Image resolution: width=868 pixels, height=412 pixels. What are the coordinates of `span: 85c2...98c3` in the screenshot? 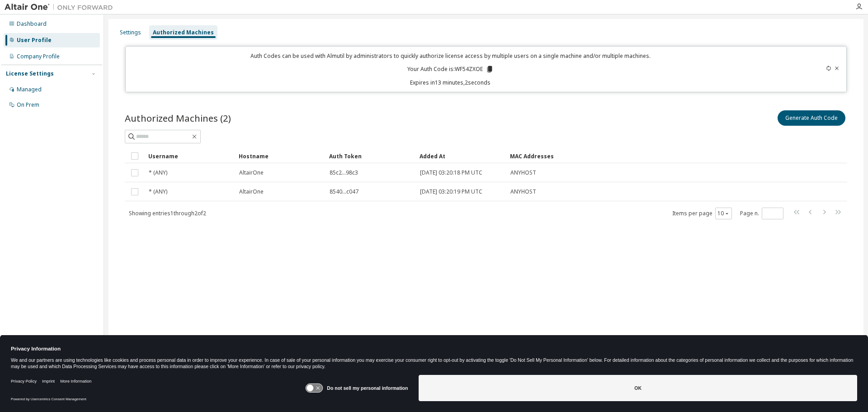 It's located at (344, 173).